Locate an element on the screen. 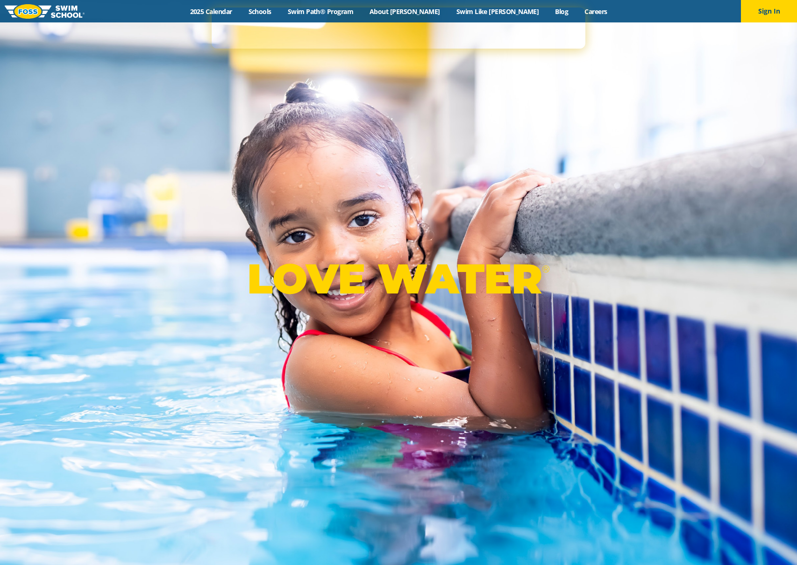 The image size is (797, 565). a: 2025 Calendar is located at coordinates (211, 11).